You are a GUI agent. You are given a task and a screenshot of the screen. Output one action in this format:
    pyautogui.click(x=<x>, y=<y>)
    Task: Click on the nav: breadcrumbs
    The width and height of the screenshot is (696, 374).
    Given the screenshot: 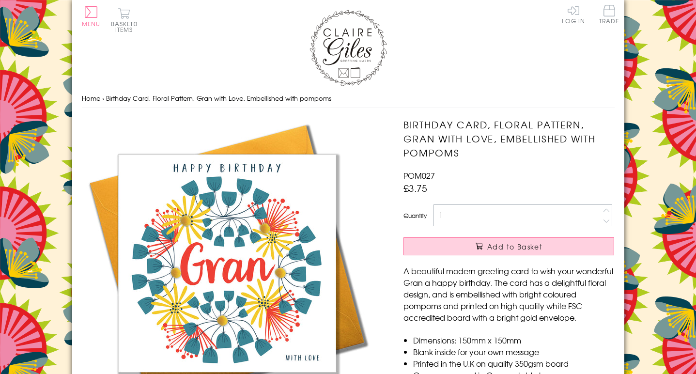 What is the action you would take?
    pyautogui.click(x=348, y=98)
    